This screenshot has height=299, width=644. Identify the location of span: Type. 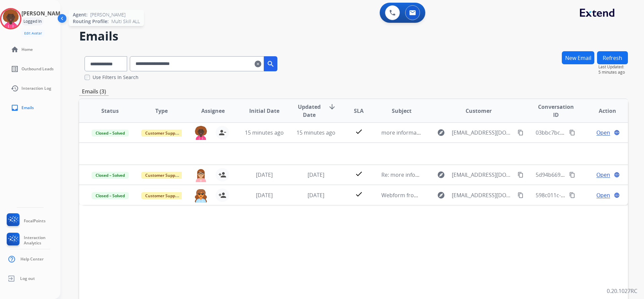
(161, 111).